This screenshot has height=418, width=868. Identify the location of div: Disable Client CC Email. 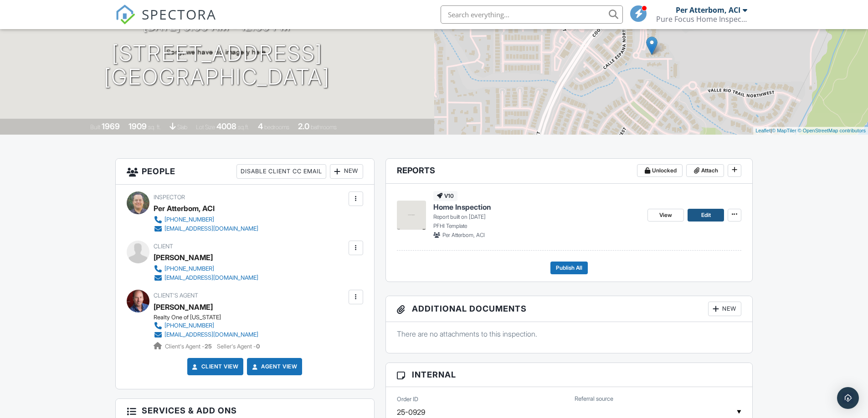
(281, 172).